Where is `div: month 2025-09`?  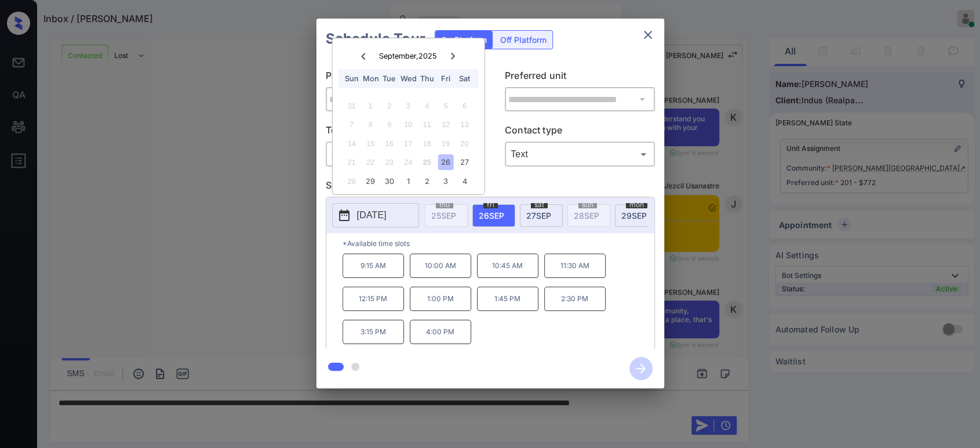
div: month 2025-09 is located at coordinates (408, 144).